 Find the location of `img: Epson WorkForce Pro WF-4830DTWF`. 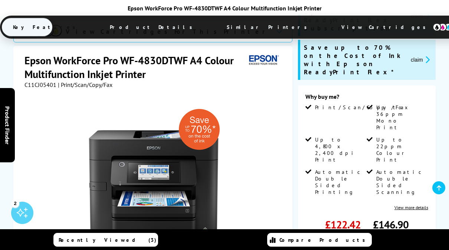

img: Epson WorkForce Pro WF-4830DTWF is located at coordinates (154, 176).